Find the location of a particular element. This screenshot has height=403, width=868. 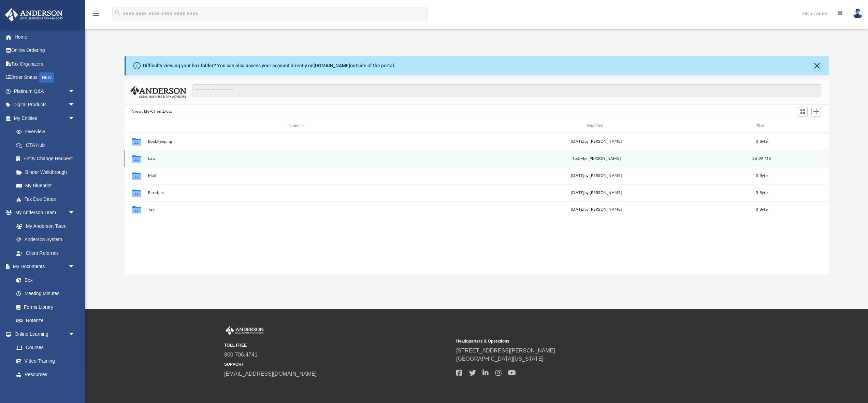

button: Receipts is located at coordinates (296, 192).